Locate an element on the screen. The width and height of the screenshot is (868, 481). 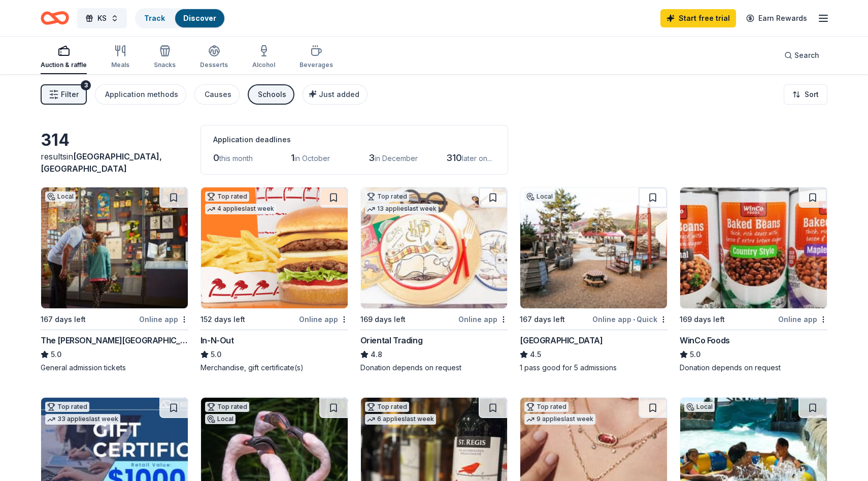
span: 0 is located at coordinates (216, 157).